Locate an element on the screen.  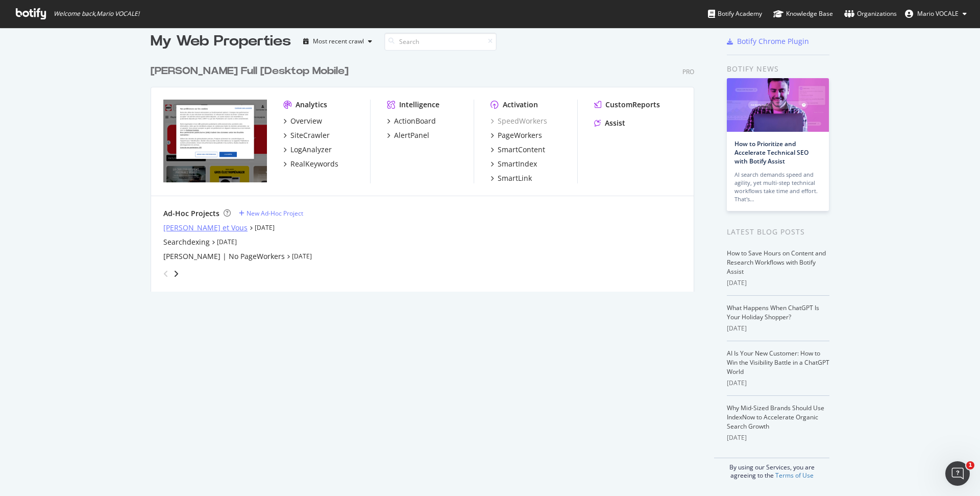
span: 1 is located at coordinates (970, 465).